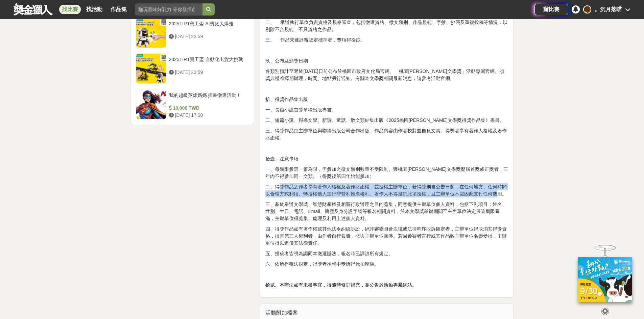  What do you see at coordinates (386, 61) in the screenshot?
I see `p: 玖、公布及頒獎日期` at bounding box center [386, 61].